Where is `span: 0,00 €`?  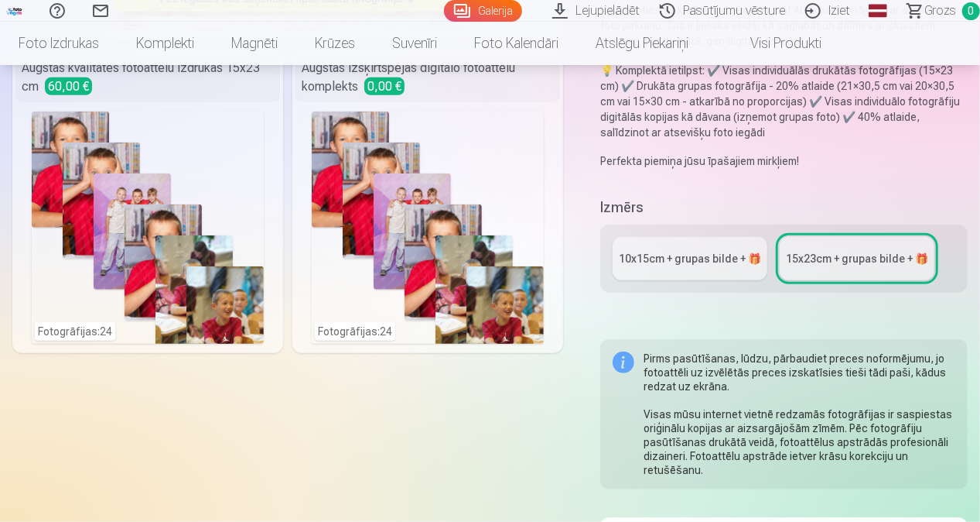
span: 0,00 € is located at coordinates (385, 86).